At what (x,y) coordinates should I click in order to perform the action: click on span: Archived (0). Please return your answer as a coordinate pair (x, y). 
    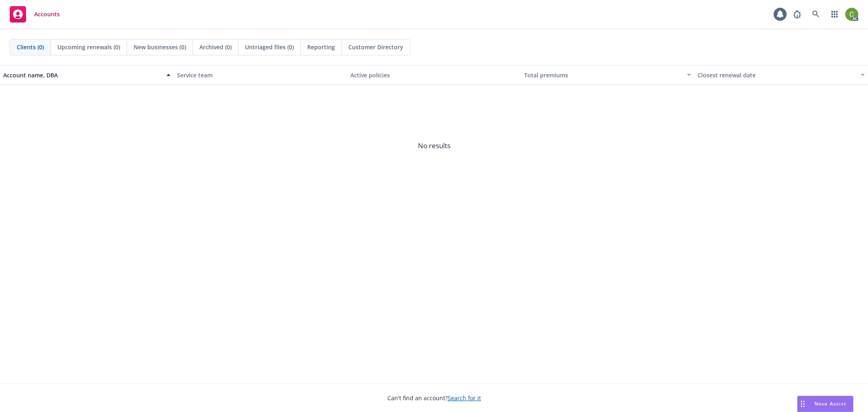
    Looking at the image, I should click on (216, 47).